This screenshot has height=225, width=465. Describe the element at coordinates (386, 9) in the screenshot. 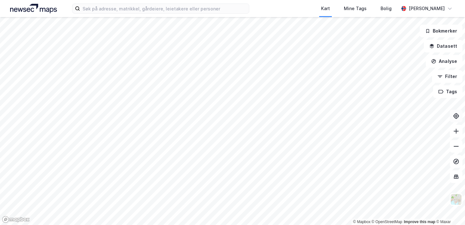

I see `div: Bolig` at that location.